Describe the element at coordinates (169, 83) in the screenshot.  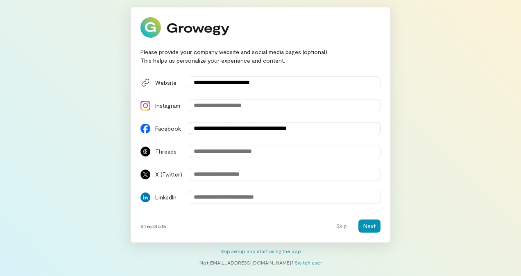
I see `div: Website` at that location.